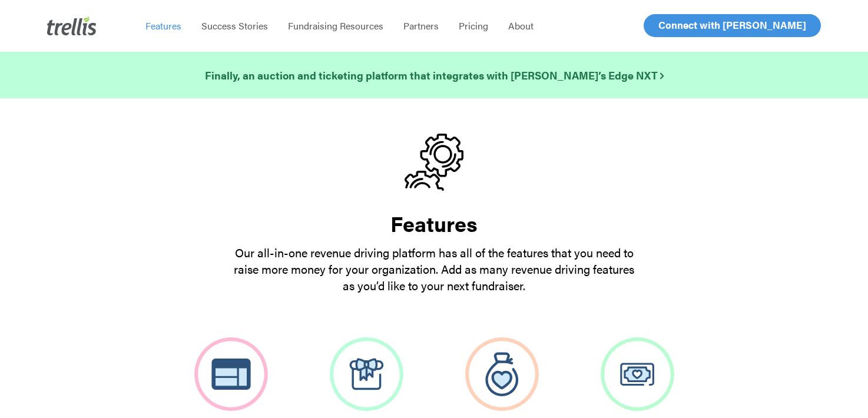  I want to click on a: Features, so click(163, 26).